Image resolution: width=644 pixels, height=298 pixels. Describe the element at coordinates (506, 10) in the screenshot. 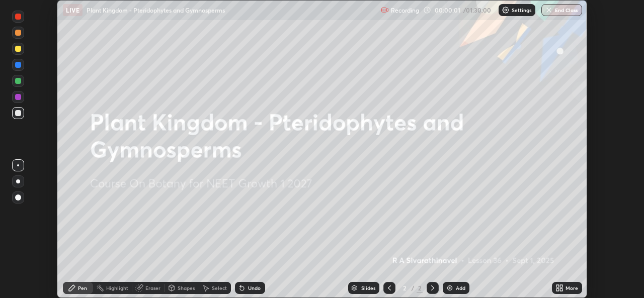

I see `img: class-settings-icons` at that location.